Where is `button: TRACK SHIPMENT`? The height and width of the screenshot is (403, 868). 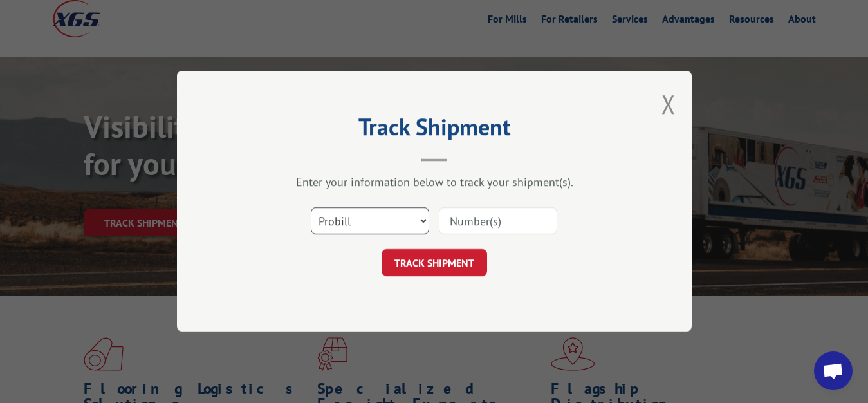
button: TRACK SHIPMENT is located at coordinates (434, 263).